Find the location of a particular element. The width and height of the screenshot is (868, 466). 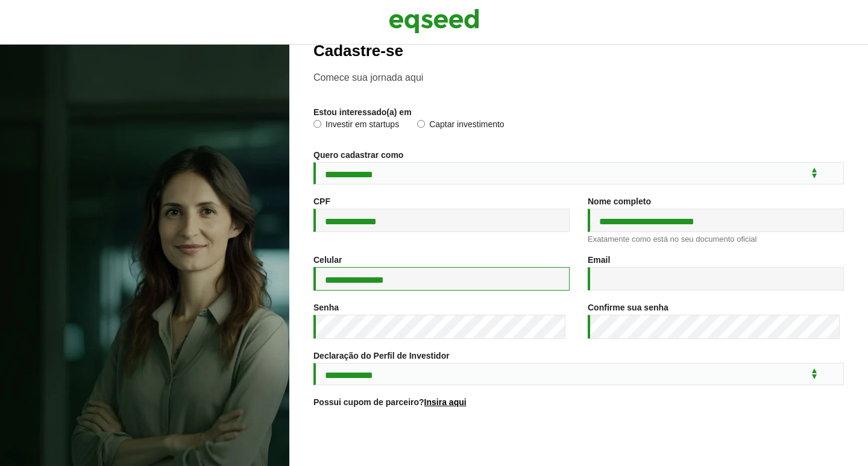

input: Captar investimento is located at coordinates (421, 124).